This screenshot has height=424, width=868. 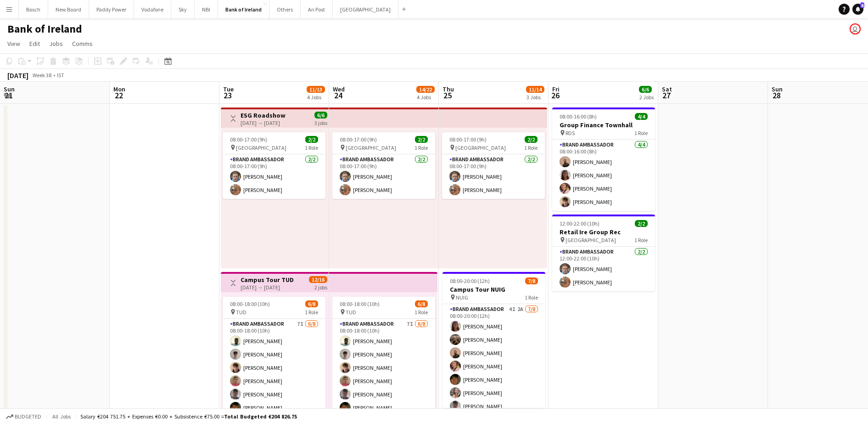 I want to click on span: Total Budgeted €204 826.75, so click(x=260, y=416).